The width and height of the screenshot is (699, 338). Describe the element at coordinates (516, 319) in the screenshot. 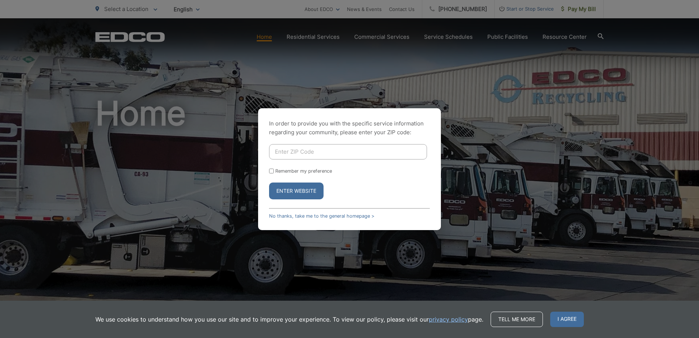

I see `a: Tell me more` at that location.